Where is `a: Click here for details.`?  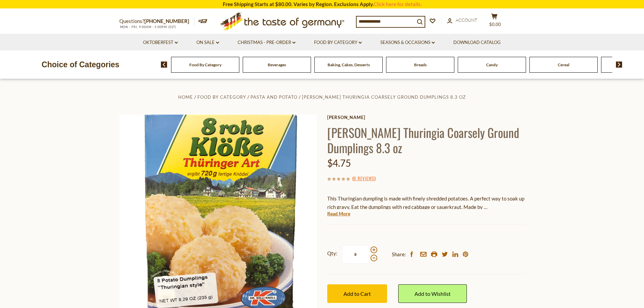 a: Click here for details. is located at coordinates (397, 4).